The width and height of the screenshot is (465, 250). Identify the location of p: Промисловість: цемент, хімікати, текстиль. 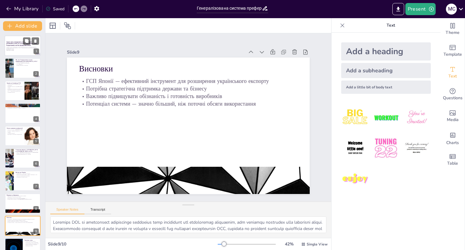
(23, 107).